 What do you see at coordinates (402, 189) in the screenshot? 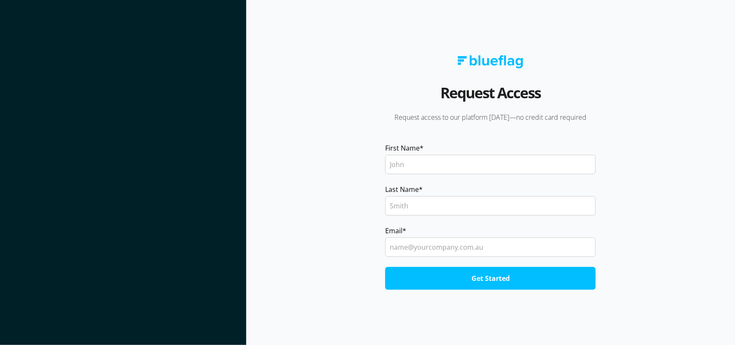
I see `span: Last Name` at bounding box center [402, 189].